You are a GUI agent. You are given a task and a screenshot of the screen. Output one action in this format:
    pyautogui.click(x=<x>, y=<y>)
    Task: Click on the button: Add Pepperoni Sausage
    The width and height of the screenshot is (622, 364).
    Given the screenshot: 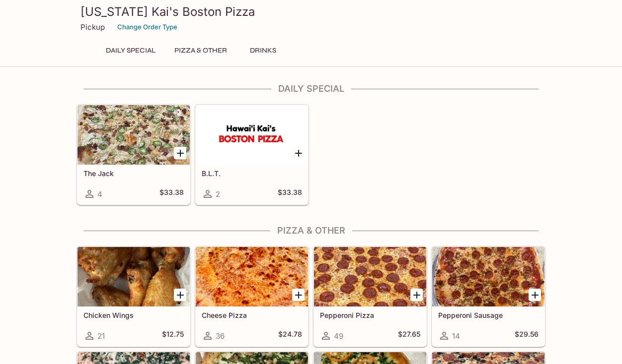 What is the action you would take?
    pyautogui.click(x=535, y=294)
    